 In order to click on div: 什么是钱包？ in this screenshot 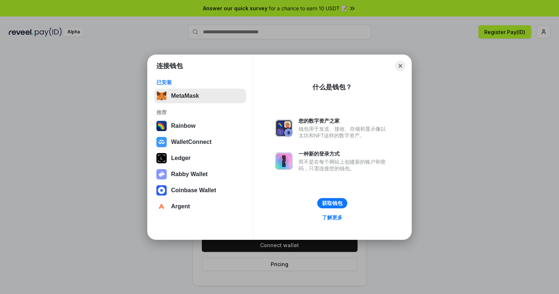, I will do `click(332, 87)`.